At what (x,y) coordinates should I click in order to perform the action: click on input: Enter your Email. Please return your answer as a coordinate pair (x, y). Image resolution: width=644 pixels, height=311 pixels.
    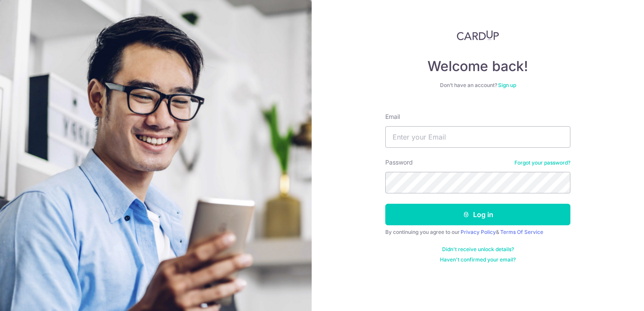
    Looking at the image, I should click on (478, 137).